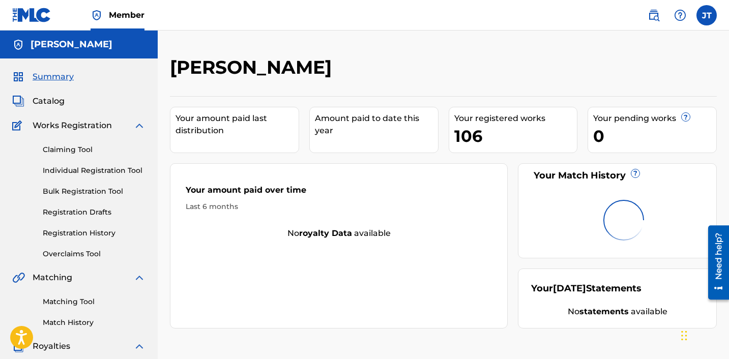 The width and height of the screenshot is (729, 359). Describe the element at coordinates (604, 311) in the screenshot. I see `strong: statements` at that location.